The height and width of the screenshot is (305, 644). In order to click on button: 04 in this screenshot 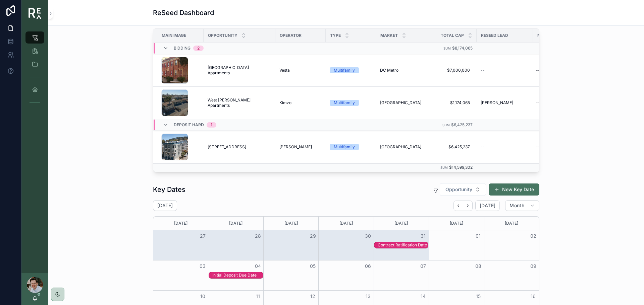, I will do `click(258, 267)`.